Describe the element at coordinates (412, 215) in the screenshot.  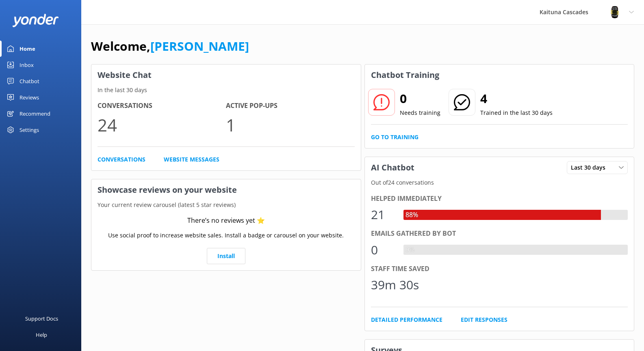
I see `div: 88%` at that location.